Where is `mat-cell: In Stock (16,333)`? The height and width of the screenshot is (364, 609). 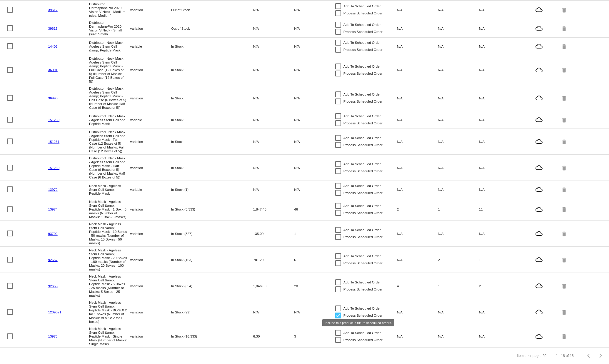
mat-cell: In Stock (16,333) is located at coordinates (191, 336).